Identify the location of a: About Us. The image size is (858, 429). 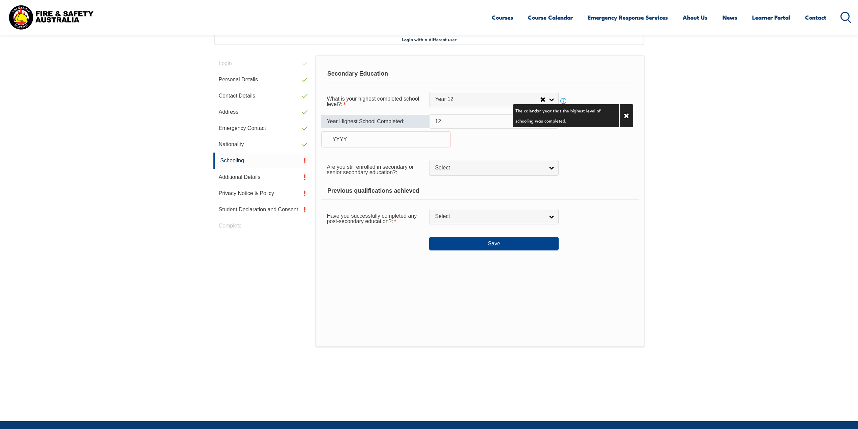
(695, 17).